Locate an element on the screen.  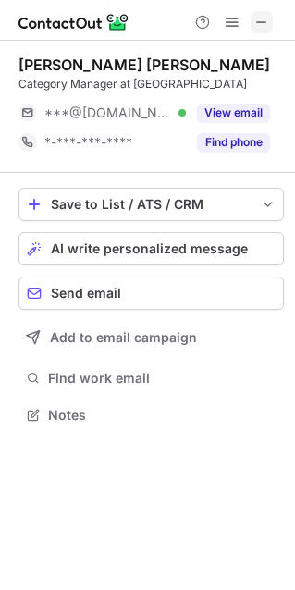
div: Save to List / ATS / CRM is located at coordinates (151, 204).